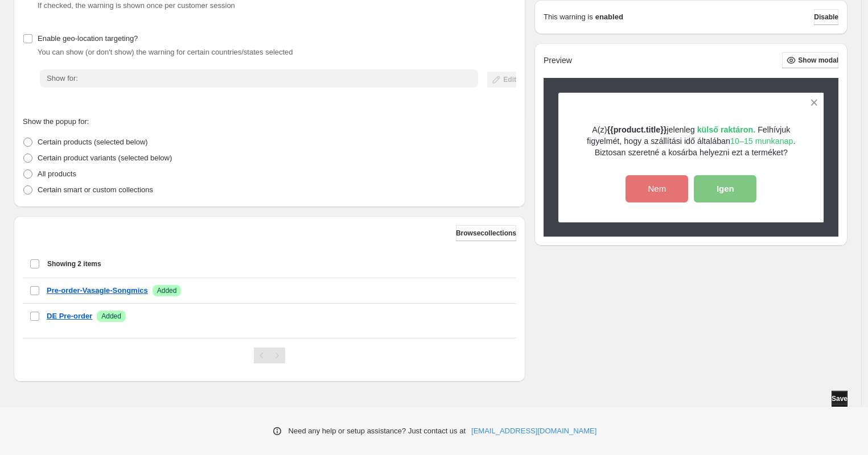  I want to click on p: DE Pre-order, so click(70, 316).